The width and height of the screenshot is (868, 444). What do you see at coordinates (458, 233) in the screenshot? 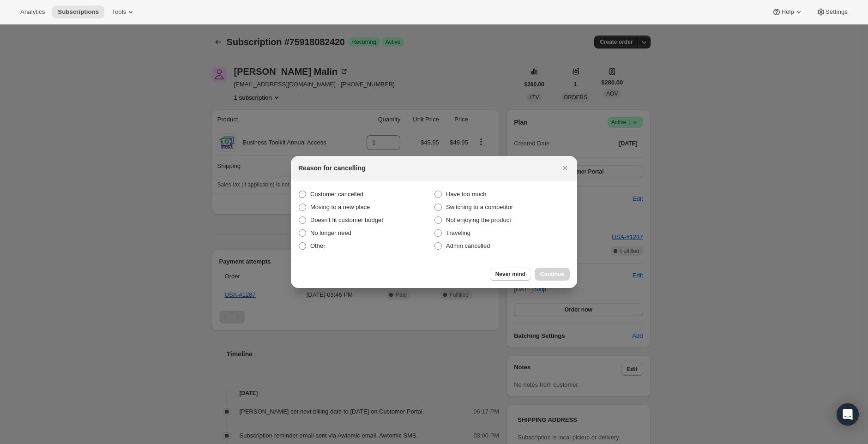
I see `span: Traveling` at bounding box center [458, 233].